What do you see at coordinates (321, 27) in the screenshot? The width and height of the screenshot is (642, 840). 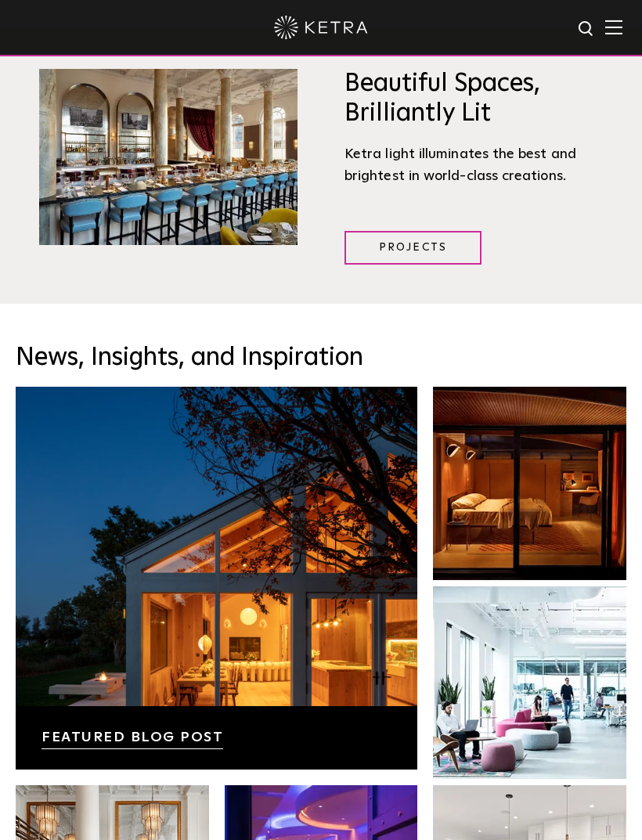 I see `img: ketra-logo-2019-white` at bounding box center [321, 27].